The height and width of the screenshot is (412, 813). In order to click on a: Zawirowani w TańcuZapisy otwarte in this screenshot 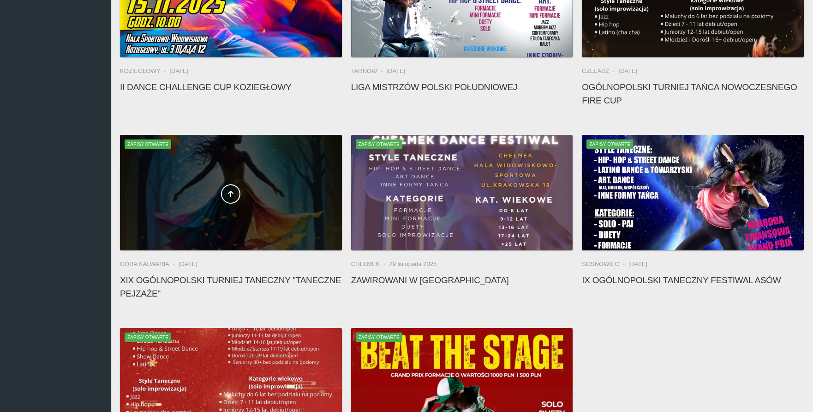, I will do `click(462, 193)`.